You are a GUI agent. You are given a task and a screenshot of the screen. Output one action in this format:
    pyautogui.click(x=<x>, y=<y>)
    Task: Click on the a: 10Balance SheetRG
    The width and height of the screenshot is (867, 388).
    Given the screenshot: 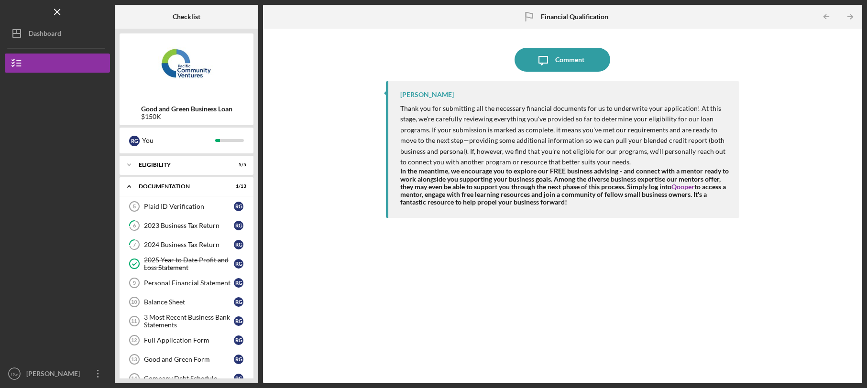 What is the action you would take?
    pyautogui.click(x=187, y=302)
    